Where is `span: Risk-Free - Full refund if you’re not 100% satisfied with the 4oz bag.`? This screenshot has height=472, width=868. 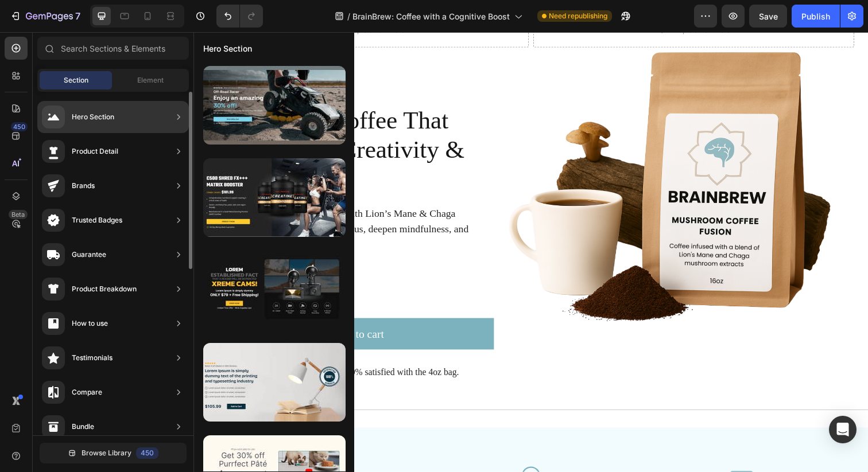
span: Risk-Free - Full refund if you’re not 100% satisfied with the 4oz bag. is located at coordinates (143, 347).